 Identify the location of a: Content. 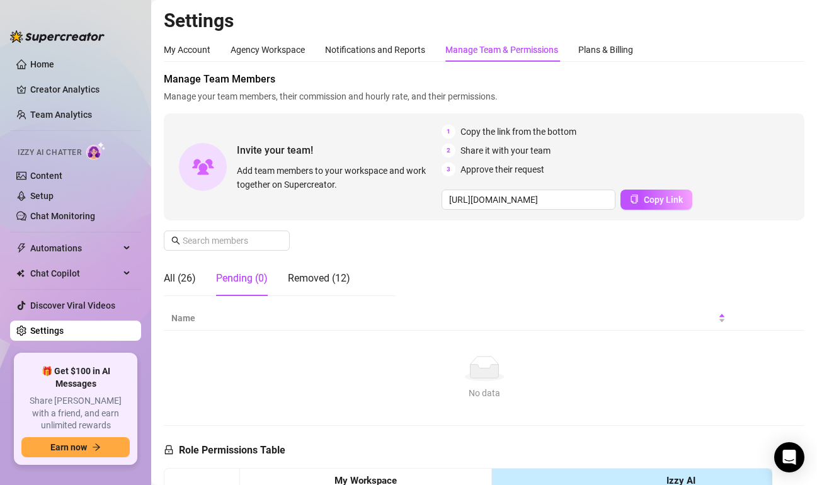
(46, 176).